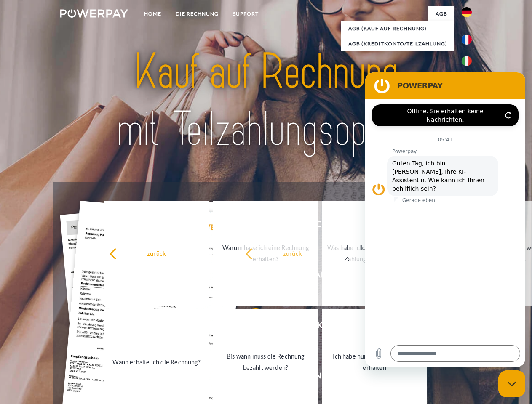 The image size is (532, 404). Describe the element at coordinates (467, 12) in the screenshot. I see `img: de` at that location.